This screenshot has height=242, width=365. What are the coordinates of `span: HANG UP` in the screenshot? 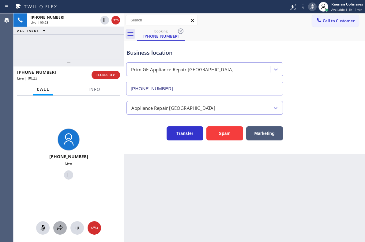 It's located at (106, 75).